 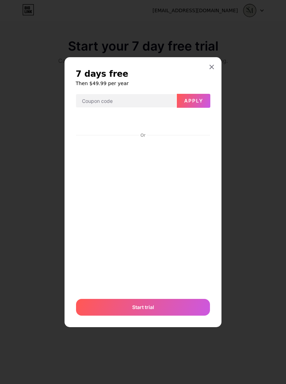 What do you see at coordinates (143, 83) in the screenshot?
I see `h6: Then $49.99 per year` at bounding box center [143, 83].